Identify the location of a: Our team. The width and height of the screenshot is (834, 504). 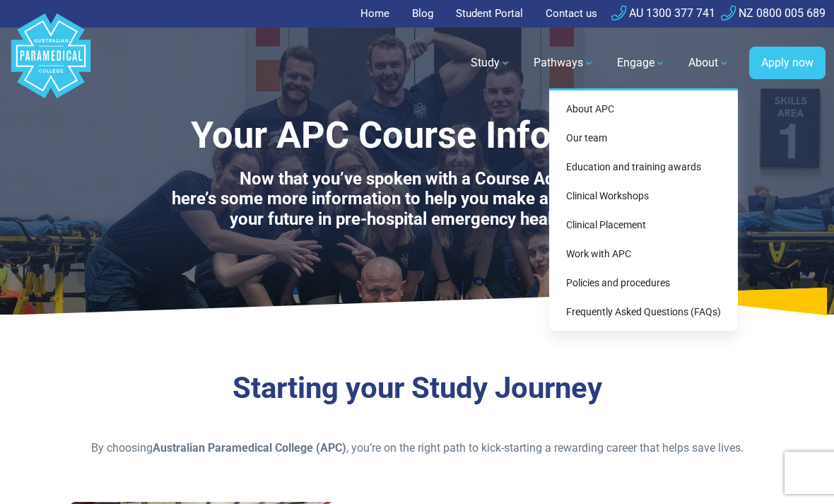
(644, 138).